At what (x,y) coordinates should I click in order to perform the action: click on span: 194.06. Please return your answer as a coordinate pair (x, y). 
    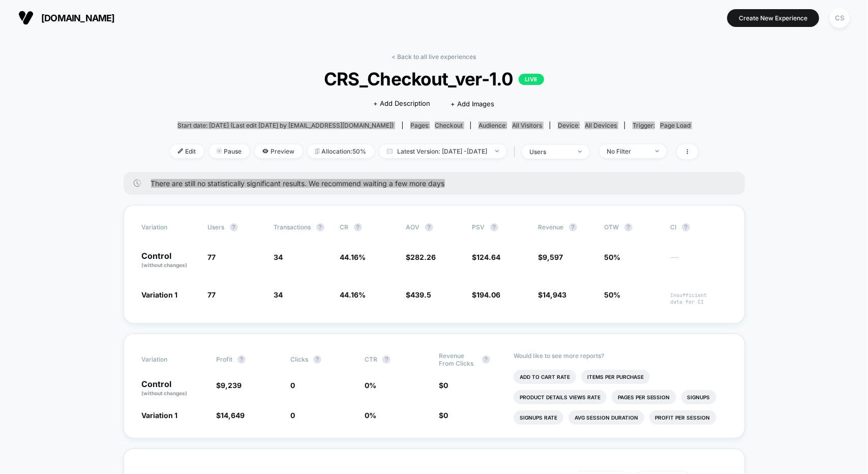
    Looking at the image, I should click on (489, 295).